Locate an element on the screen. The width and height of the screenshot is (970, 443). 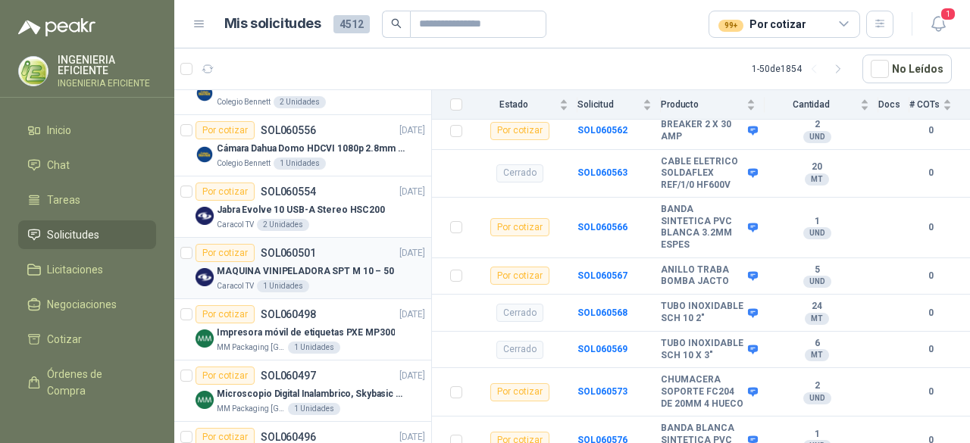
p: Caracol TV is located at coordinates (235, 287).